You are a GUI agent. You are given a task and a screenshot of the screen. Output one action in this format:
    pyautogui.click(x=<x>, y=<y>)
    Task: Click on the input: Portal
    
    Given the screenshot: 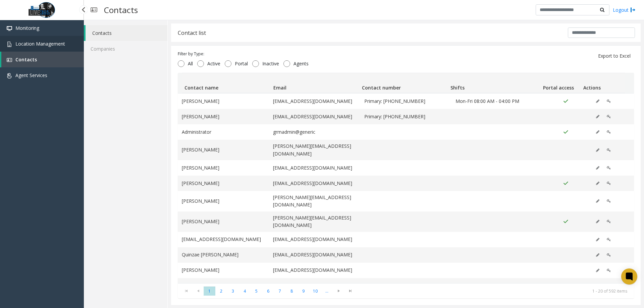 What is the action you would take?
    pyautogui.click(x=228, y=64)
    